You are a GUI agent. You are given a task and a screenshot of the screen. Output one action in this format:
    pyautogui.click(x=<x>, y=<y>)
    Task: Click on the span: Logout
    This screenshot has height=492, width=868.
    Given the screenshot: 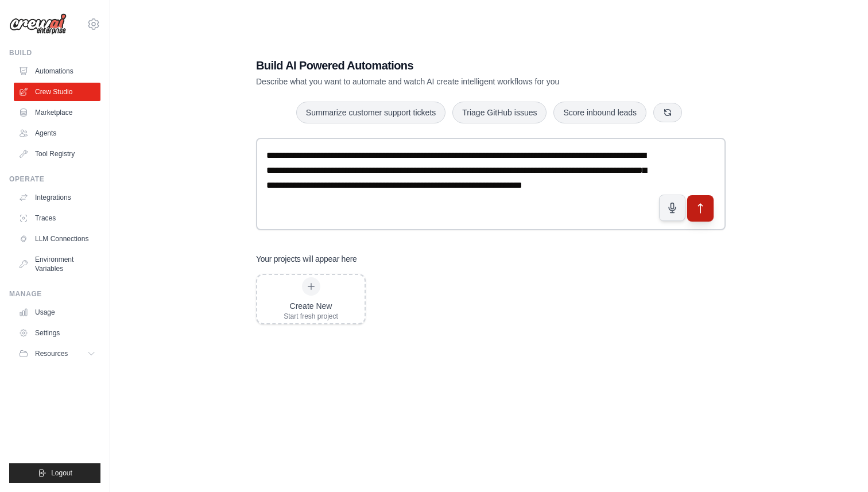 What is the action you would take?
    pyautogui.click(x=62, y=474)
    